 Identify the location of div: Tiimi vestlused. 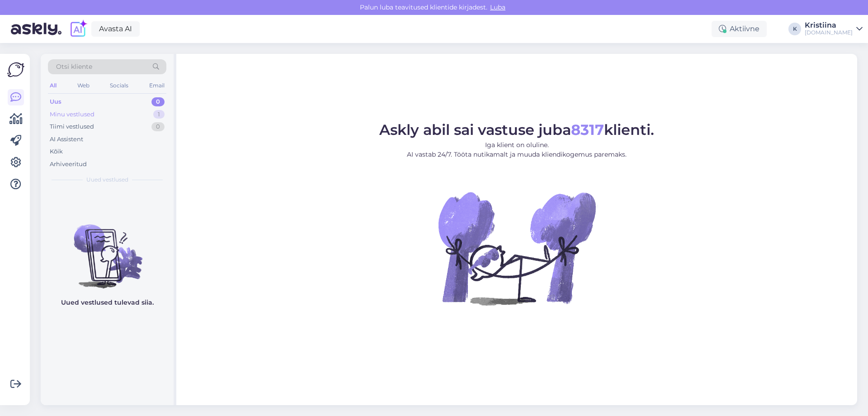
(72, 127).